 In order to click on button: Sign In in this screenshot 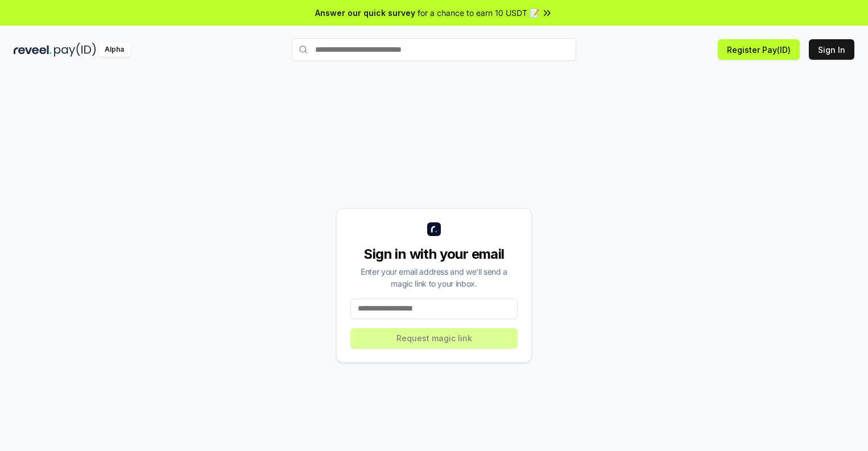, I will do `click(832, 49)`.